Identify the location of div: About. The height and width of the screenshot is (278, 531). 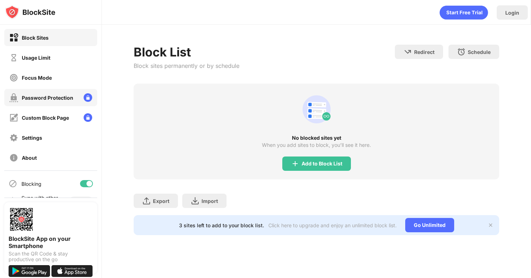
(29, 158).